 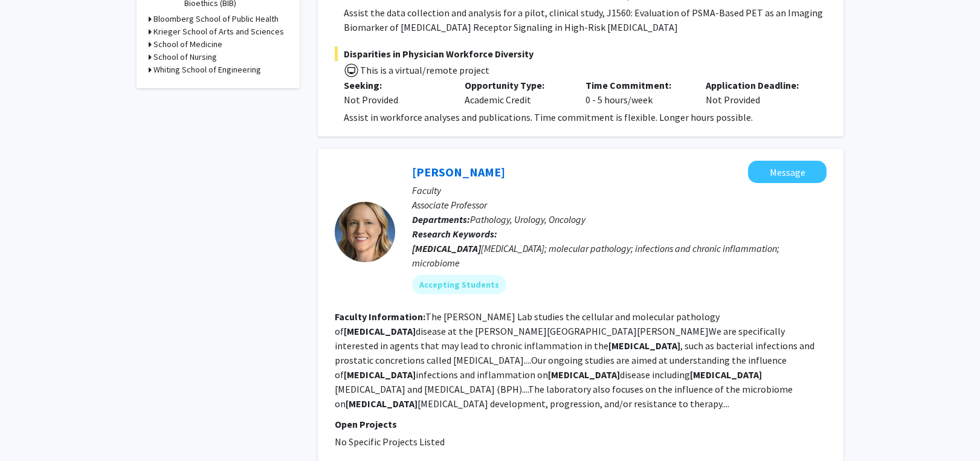 What do you see at coordinates (619, 205) in the screenshot?
I see `p: Associate Professor` at bounding box center [619, 205].